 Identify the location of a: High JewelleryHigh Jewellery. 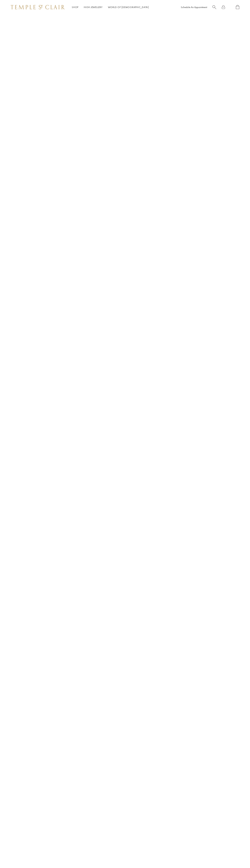
(93, 7).